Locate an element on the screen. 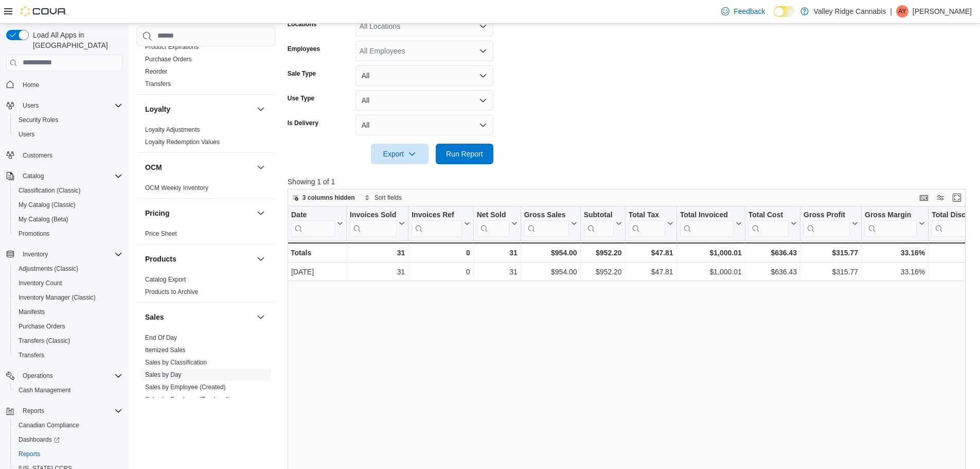 The width and height of the screenshot is (980, 469). span: Classification (Classic) is located at coordinates (49, 191).